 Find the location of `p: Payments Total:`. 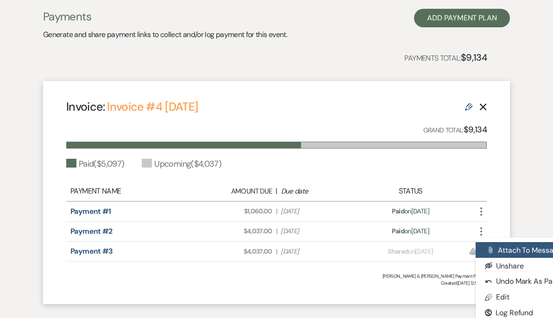

p: Payments Total: is located at coordinates (445, 57).